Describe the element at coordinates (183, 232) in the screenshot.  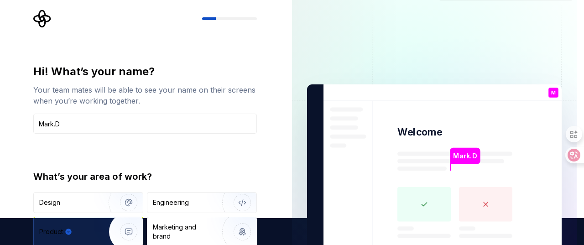
I see `div: Marketing and brand` at that location.